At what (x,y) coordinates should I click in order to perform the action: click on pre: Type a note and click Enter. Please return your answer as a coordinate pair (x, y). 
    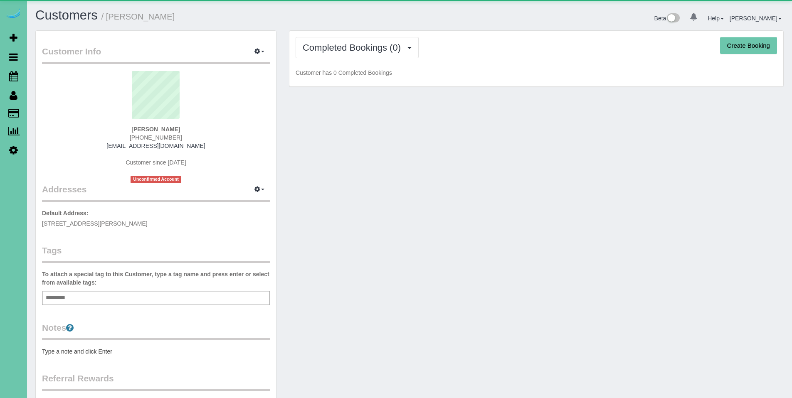
    Looking at the image, I should click on (156, 352).